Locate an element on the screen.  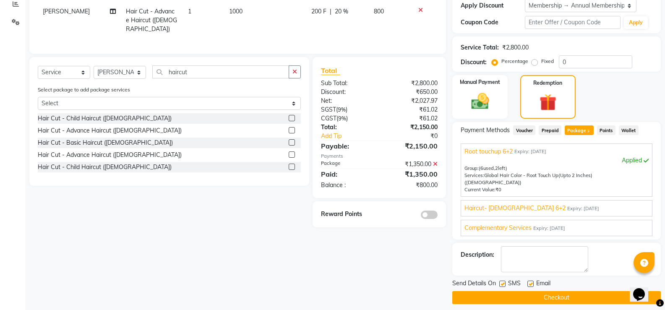
div: Service Total: is located at coordinates (480, 47).